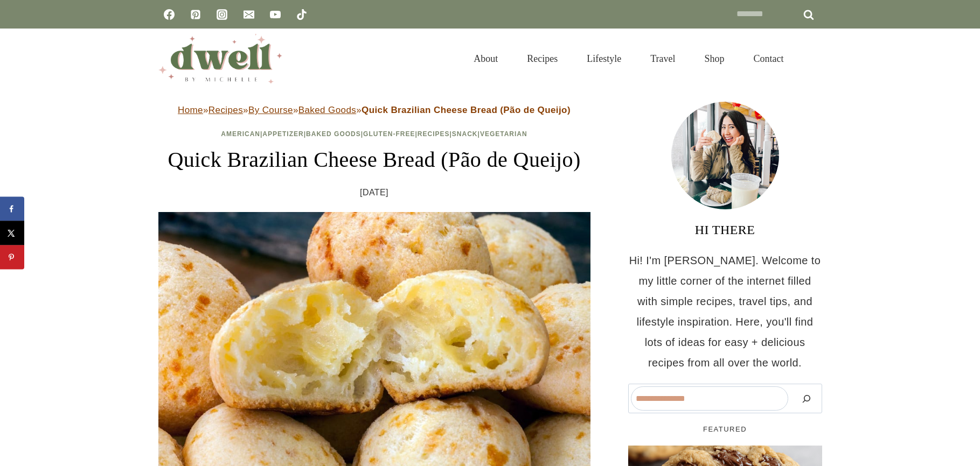  Describe the element at coordinates (221, 59) in the screenshot. I see `a: DWELL by michelle` at that location.